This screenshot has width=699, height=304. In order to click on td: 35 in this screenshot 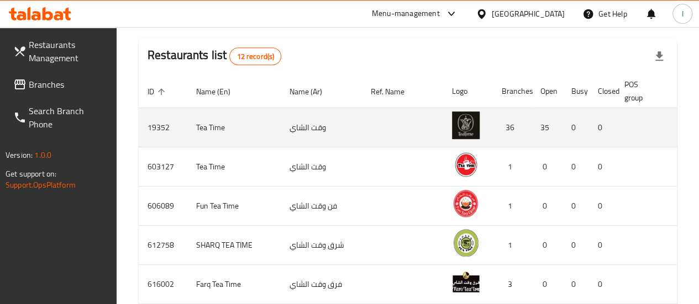, I will do `click(547, 128)`.